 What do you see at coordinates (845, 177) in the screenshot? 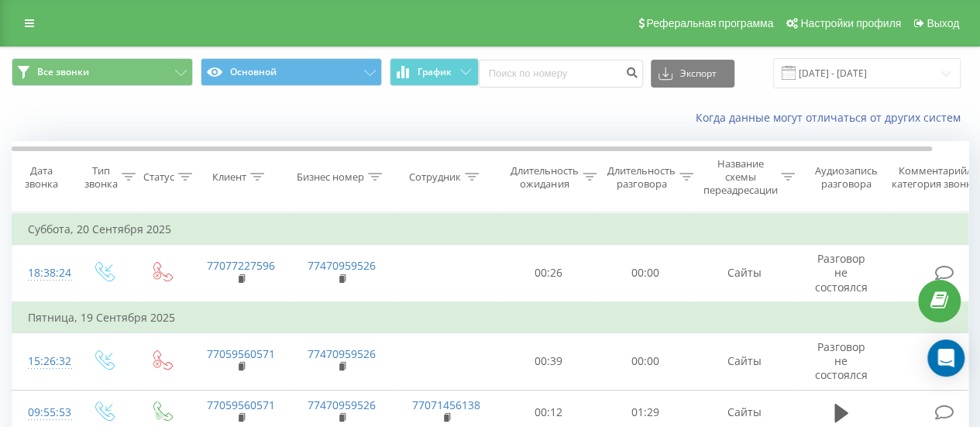
I see `div: Аудиозапись разговора` at bounding box center [845, 177].